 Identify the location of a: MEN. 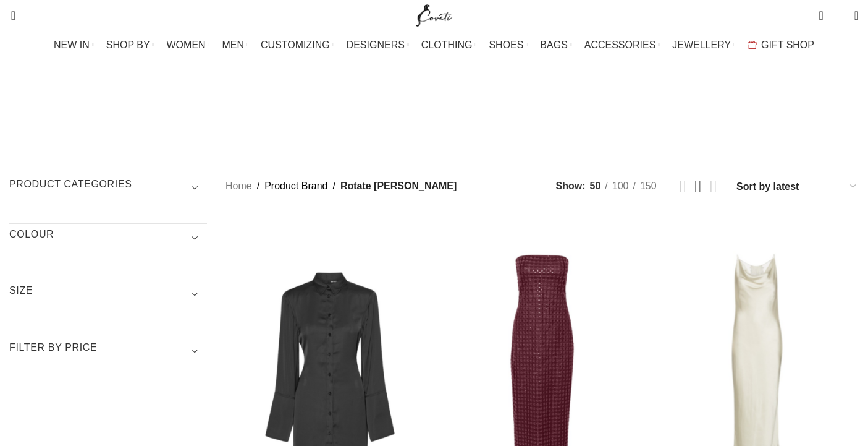
(235, 45).